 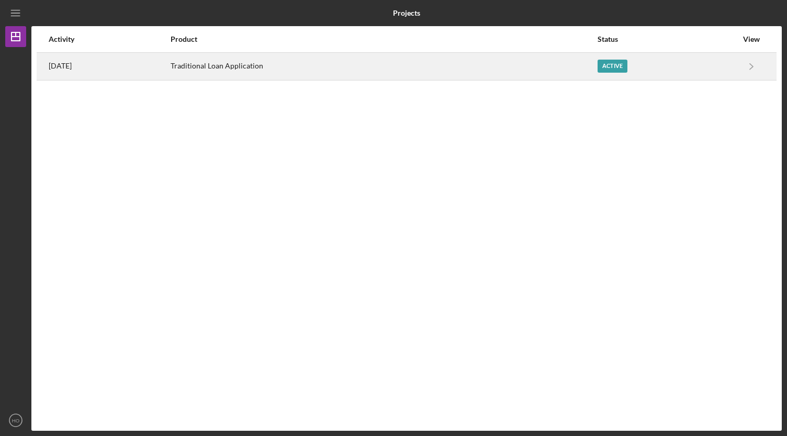 What do you see at coordinates (612, 66) in the screenshot?
I see `div: Active` at bounding box center [612, 66].